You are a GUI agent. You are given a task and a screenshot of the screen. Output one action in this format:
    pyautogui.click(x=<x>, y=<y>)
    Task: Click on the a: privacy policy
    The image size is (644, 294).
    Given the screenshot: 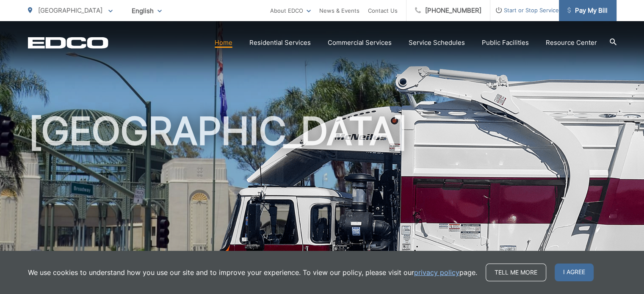 What is the action you would take?
    pyautogui.click(x=436, y=272)
    